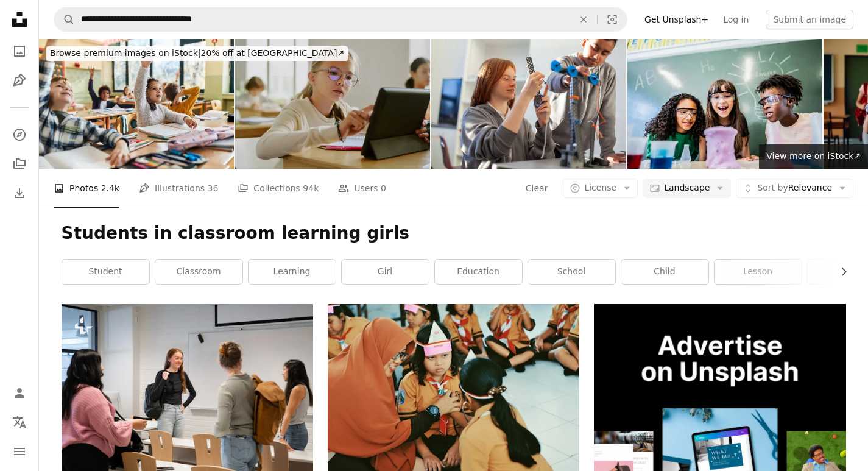  Describe the element at coordinates (19, 452) in the screenshot. I see `button: Menu` at that location.